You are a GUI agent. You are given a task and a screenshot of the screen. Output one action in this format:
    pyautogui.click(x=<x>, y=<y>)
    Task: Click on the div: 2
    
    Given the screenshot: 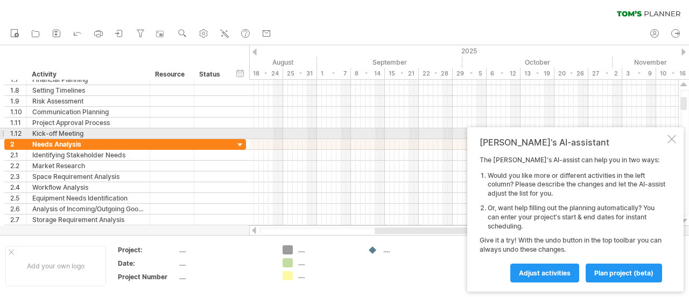 What is the action you would take?
    pyautogui.click(x=18, y=144)
    